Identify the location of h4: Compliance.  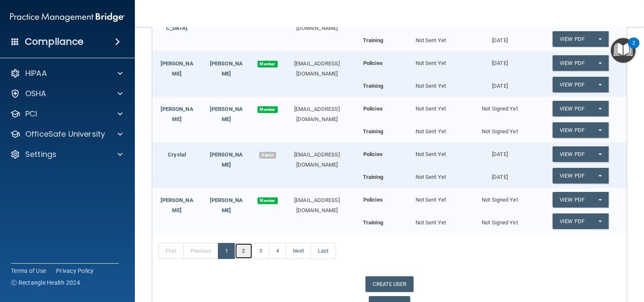
(54, 42).